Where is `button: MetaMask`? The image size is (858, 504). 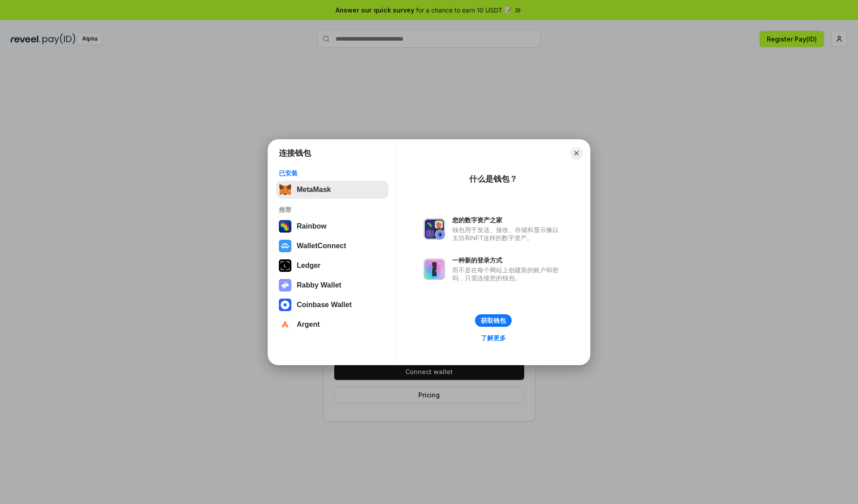 button: MetaMask is located at coordinates (332, 190).